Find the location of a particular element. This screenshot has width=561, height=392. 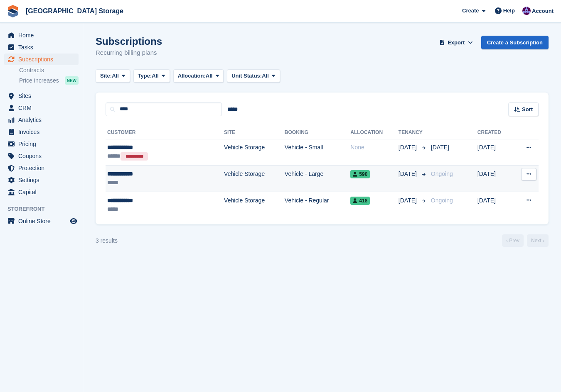

a: Contracts is located at coordinates (49, 70).